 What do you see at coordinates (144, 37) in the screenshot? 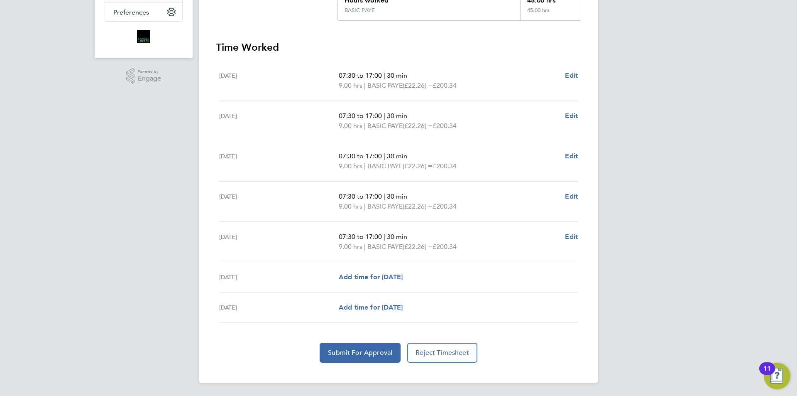
I see `a: Go to home page` at bounding box center [144, 37].